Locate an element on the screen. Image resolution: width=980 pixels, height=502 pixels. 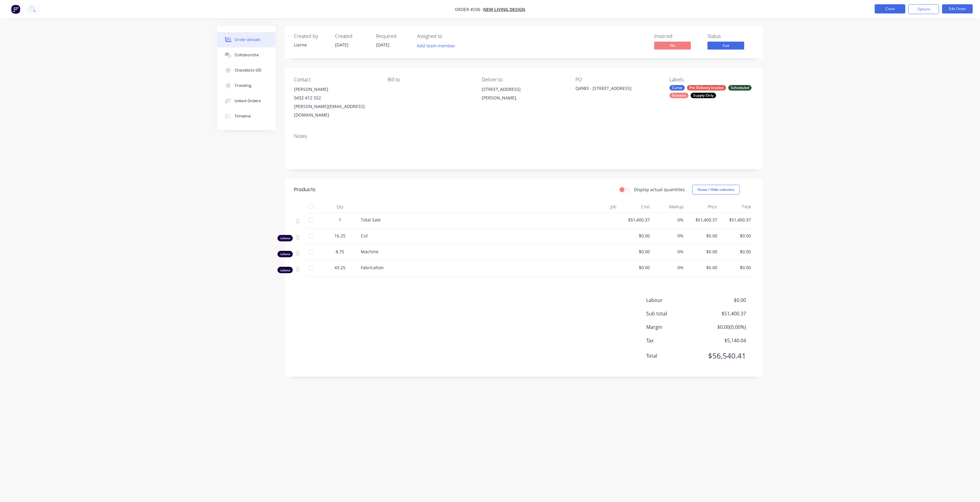
span: New Living Design is located at coordinates (503, 9).